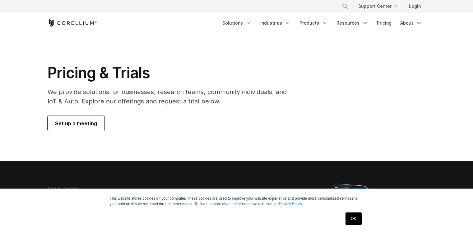 This screenshot has width=473, height=233. What do you see at coordinates (377, 6) in the screenshot?
I see `a: Support Center` at bounding box center [377, 6].